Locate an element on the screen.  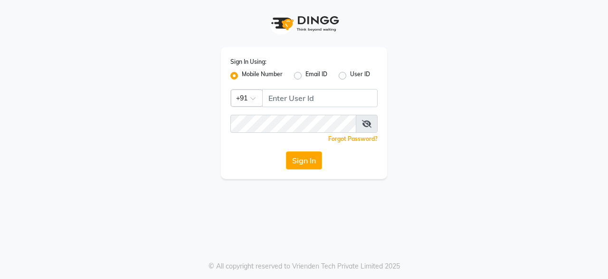
a: Forgot Password? is located at coordinates (353, 138).